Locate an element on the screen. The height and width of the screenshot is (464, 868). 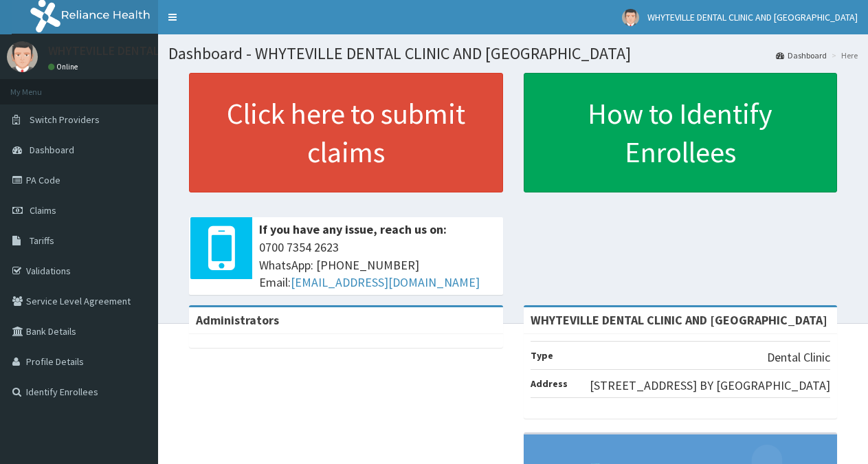
b: Address is located at coordinates (549, 383).